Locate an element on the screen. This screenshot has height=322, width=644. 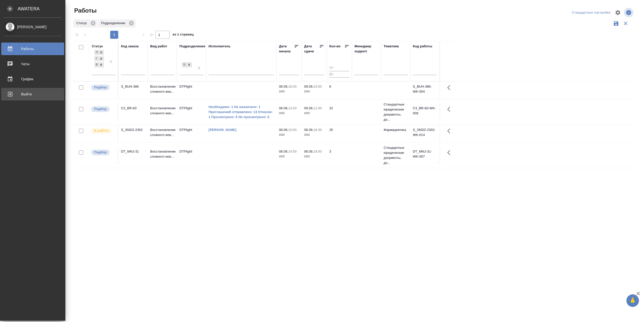
span: Настроить таблицу is located at coordinates (618, 13).